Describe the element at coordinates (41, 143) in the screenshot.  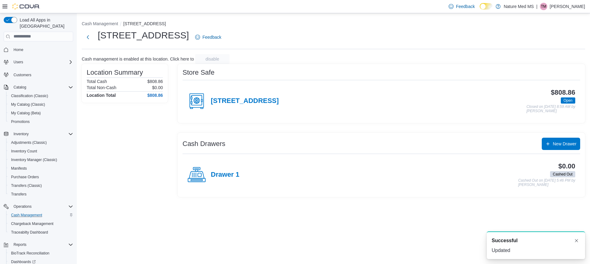
I see `button: Adjustments (Classic)` at that location.